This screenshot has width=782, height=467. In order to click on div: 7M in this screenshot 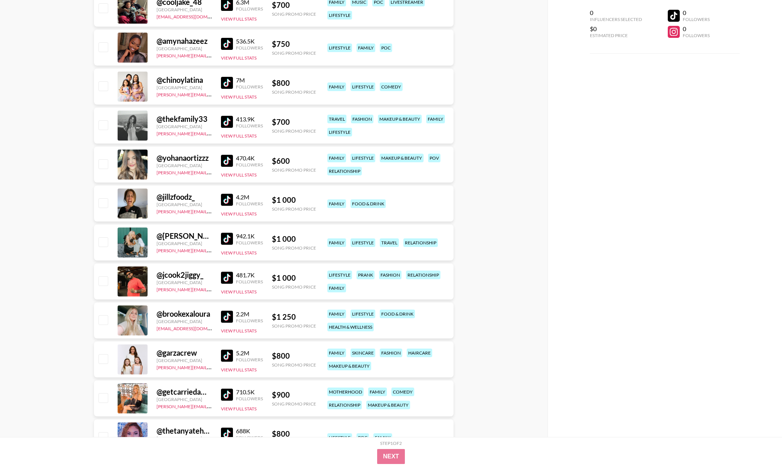, I will do `click(249, 80)`.